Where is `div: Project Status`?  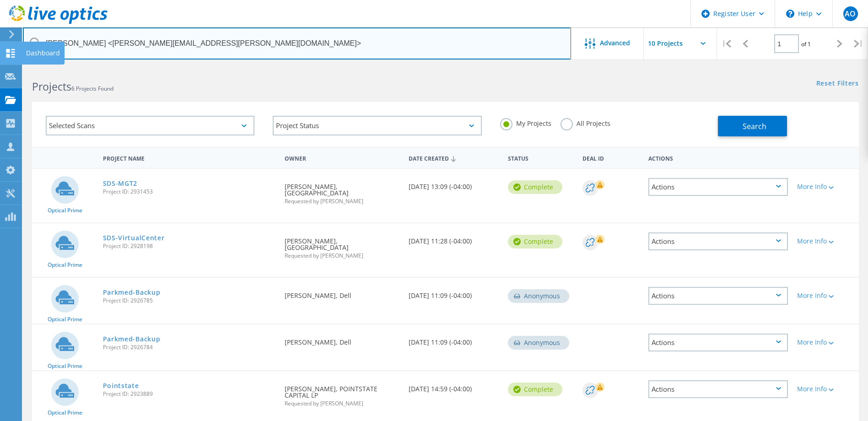
div: Project Status is located at coordinates (377, 125).